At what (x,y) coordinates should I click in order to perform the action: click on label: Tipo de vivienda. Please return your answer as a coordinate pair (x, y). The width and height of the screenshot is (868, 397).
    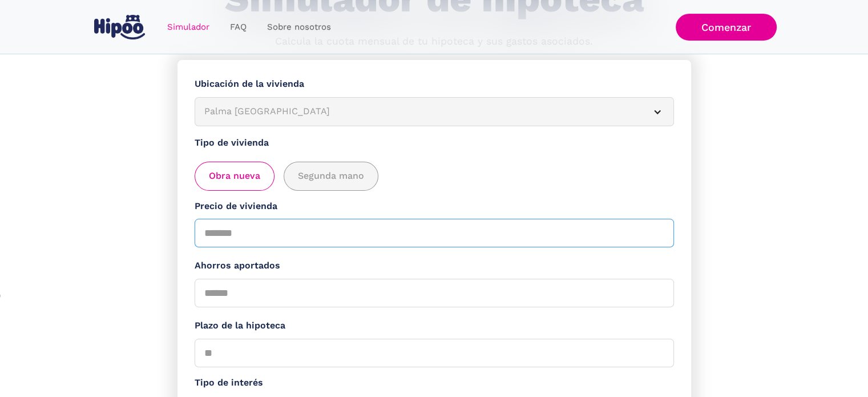
    Looking at the image, I should click on (435, 143).